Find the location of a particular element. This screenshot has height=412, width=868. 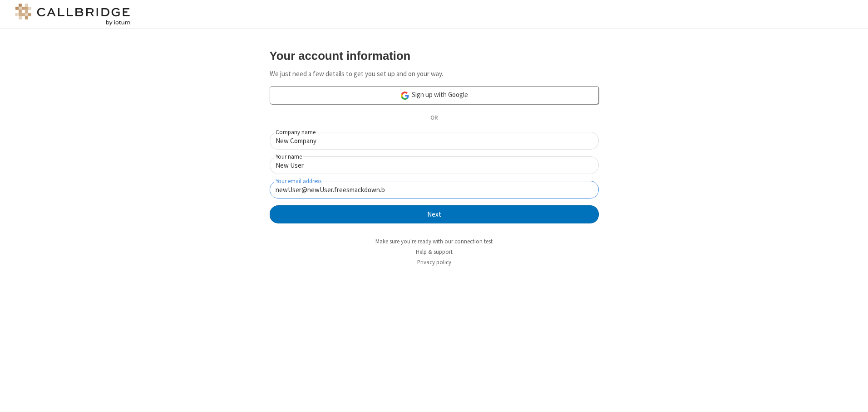

a: Sign up with Google is located at coordinates (434, 95).